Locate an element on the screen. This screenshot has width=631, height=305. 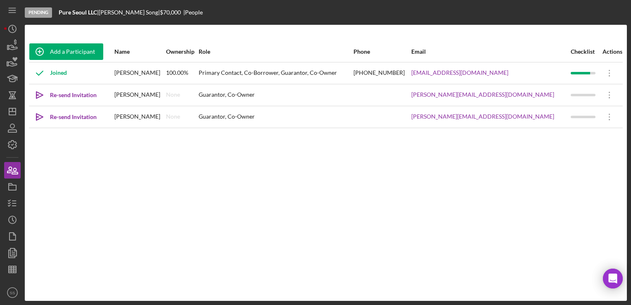
div: Name is located at coordinates (140, 52).